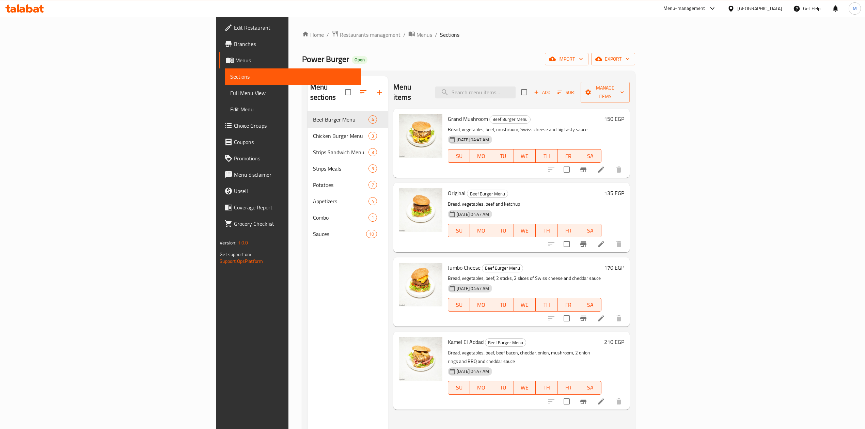  What do you see at coordinates (340, 201) in the screenshot?
I see `span: Appetizers` at bounding box center [340, 201].